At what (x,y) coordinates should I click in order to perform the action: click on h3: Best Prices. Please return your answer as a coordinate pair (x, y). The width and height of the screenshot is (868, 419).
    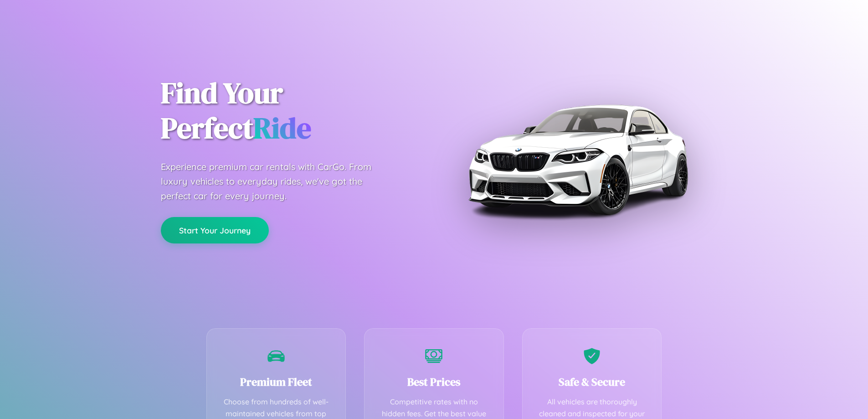
    Looking at the image, I should click on (434, 382).